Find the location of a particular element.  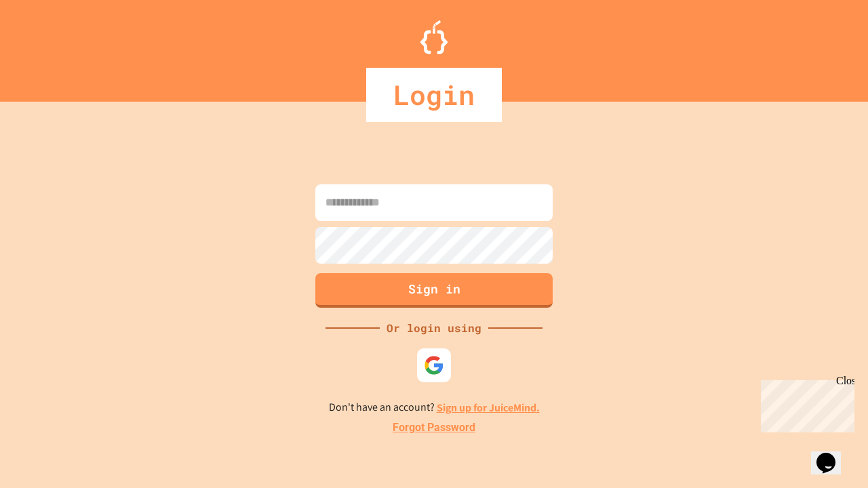

img: Logo.svg is located at coordinates (434, 37).